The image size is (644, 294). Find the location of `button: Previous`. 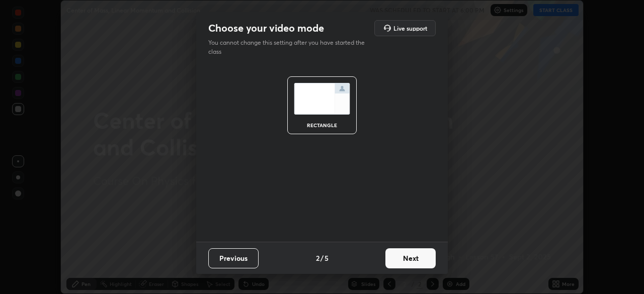

button: Previous is located at coordinates (233, 259).